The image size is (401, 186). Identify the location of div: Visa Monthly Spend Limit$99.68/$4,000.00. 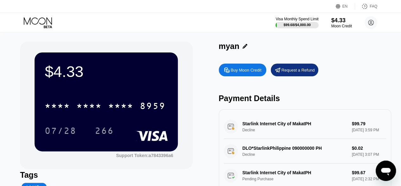
(297, 23).